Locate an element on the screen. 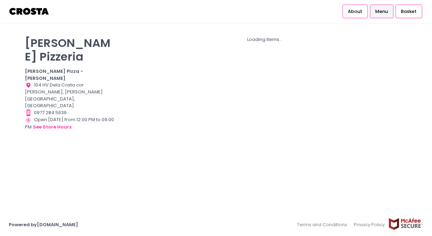  a: About is located at coordinates (355, 11).